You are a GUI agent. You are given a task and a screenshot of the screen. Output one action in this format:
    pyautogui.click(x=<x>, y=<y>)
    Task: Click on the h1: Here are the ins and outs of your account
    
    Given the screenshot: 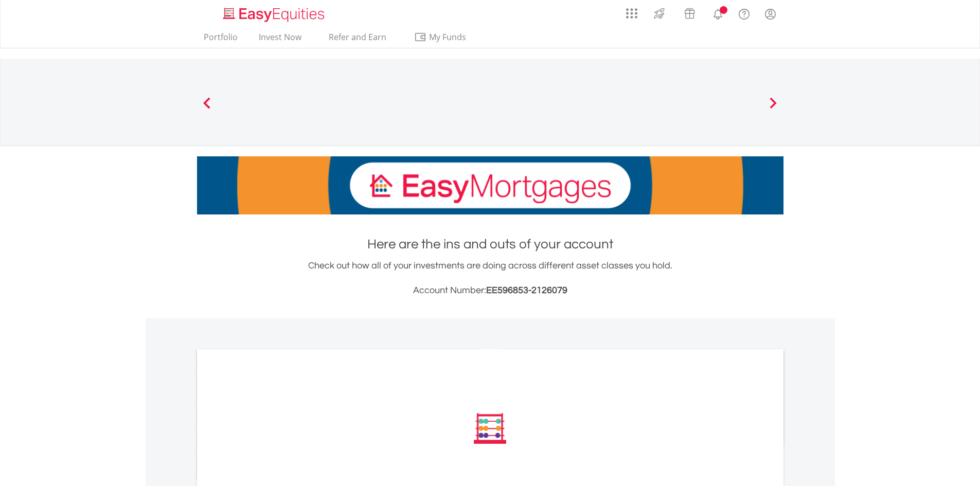 What is the action you would take?
    pyautogui.click(x=490, y=245)
    